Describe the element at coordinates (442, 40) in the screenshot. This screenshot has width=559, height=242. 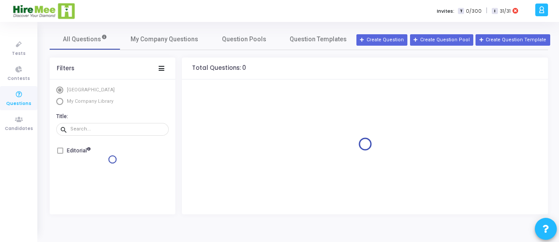
I see `button: Create Question Pool` at that location.